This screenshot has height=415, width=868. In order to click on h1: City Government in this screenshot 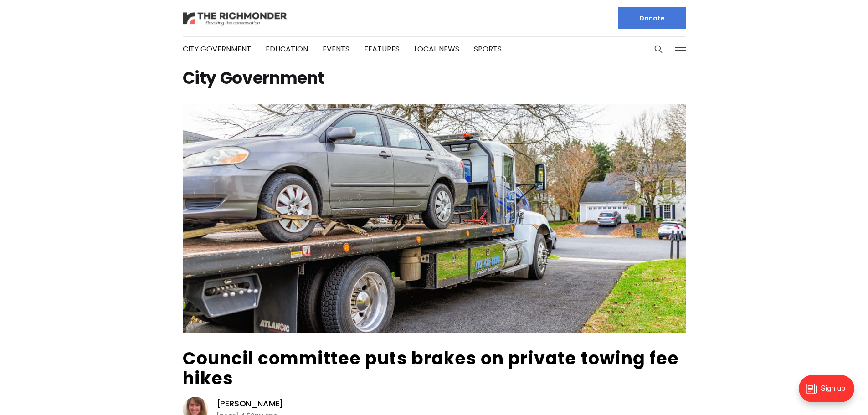, I will do `click(434, 78)`.